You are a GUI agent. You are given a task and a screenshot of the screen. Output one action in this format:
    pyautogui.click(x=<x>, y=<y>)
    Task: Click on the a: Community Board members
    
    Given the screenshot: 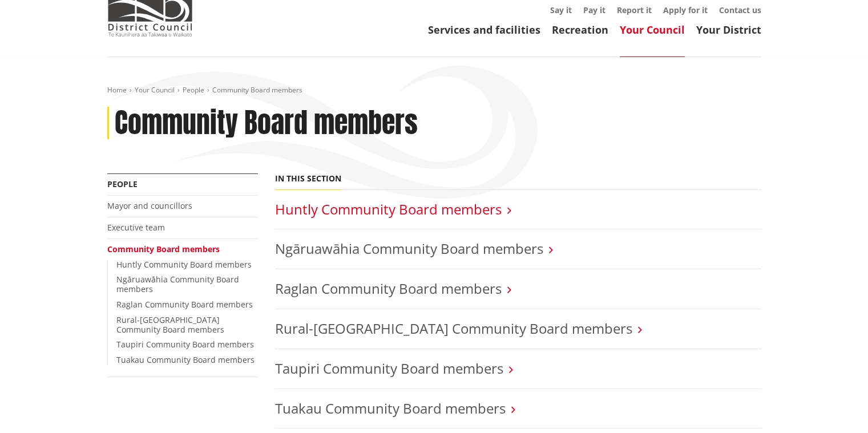 What is the action you would take?
    pyautogui.click(x=163, y=249)
    